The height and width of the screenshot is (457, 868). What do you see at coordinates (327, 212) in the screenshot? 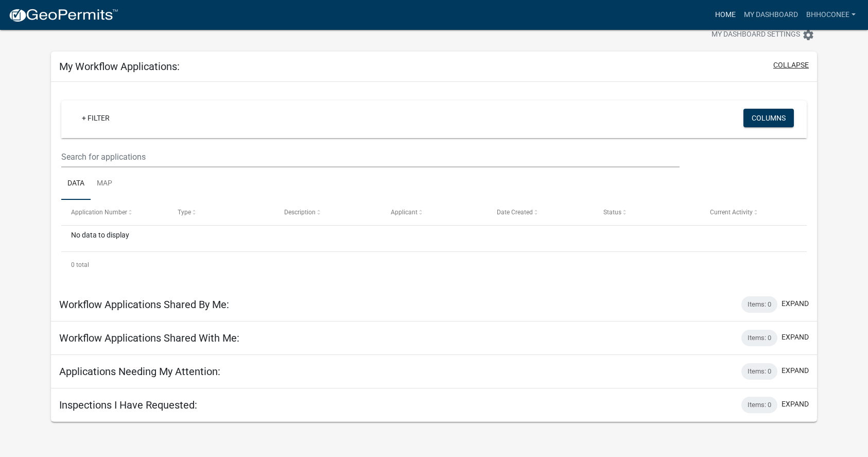
I see `datatable-header-cell: Description` at bounding box center [327, 212].